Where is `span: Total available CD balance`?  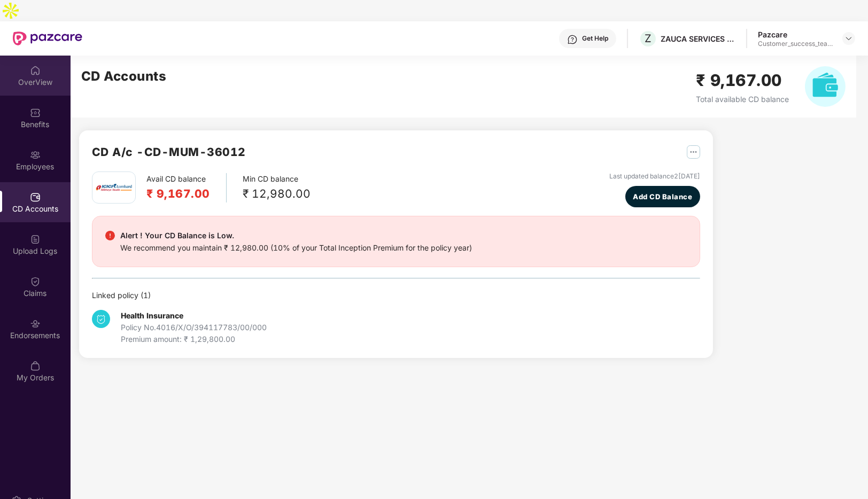 span: Total available CD balance is located at coordinates (743, 99).